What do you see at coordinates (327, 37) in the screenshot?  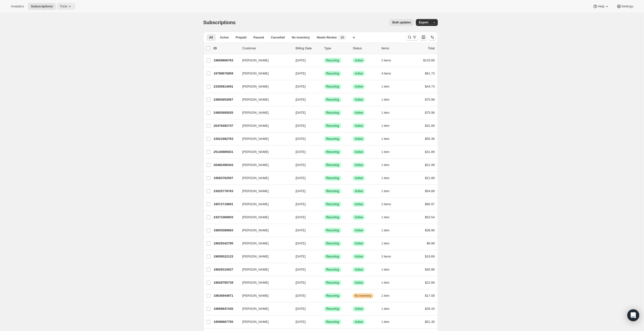 I see `span: Needs Review` at bounding box center [327, 37].